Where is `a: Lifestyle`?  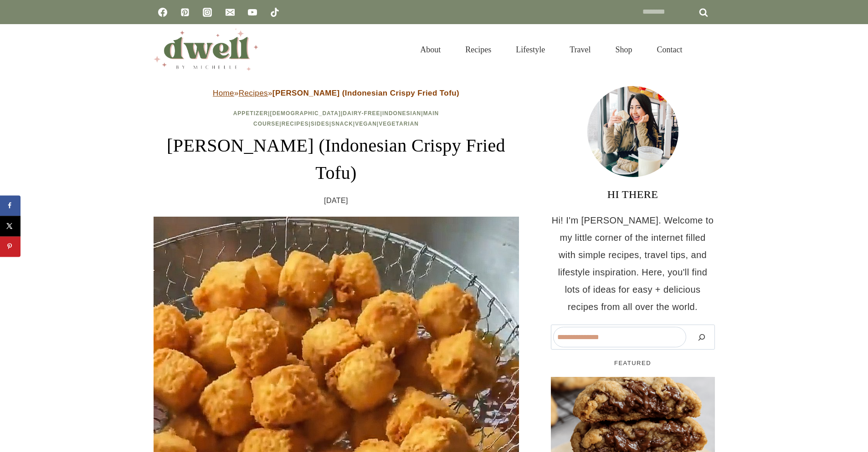
a: Lifestyle is located at coordinates (530, 50).